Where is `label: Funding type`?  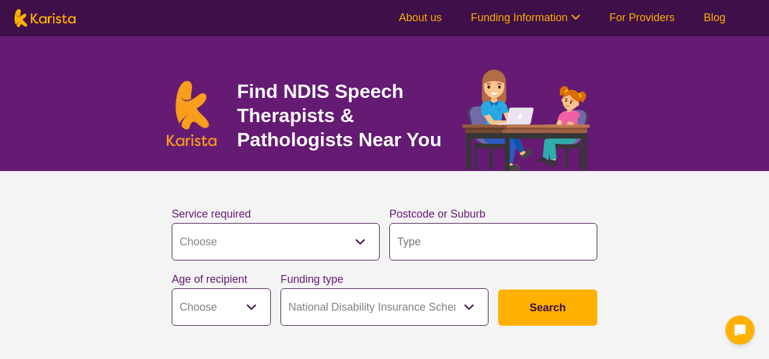
label: Funding type is located at coordinates (312, 279).